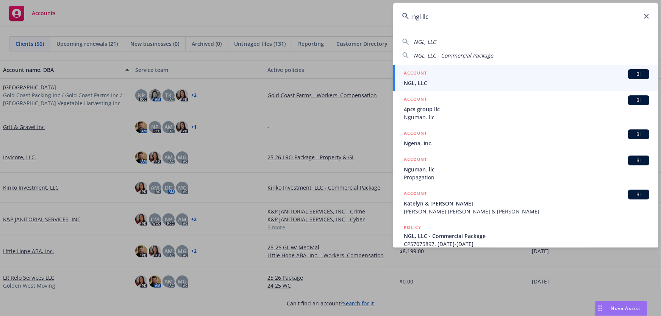 The height and width of the screenshot is (316, 661). I want to click on span: Ngena, Inc., so click(526, 143).